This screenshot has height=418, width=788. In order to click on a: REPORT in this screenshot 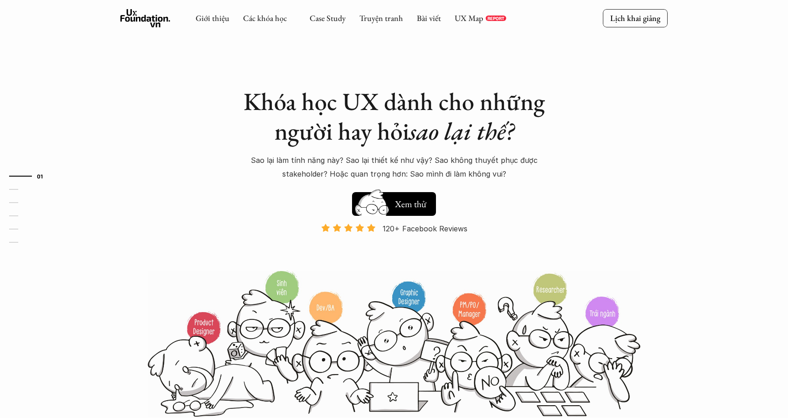, I will do `click(496, 18)`.